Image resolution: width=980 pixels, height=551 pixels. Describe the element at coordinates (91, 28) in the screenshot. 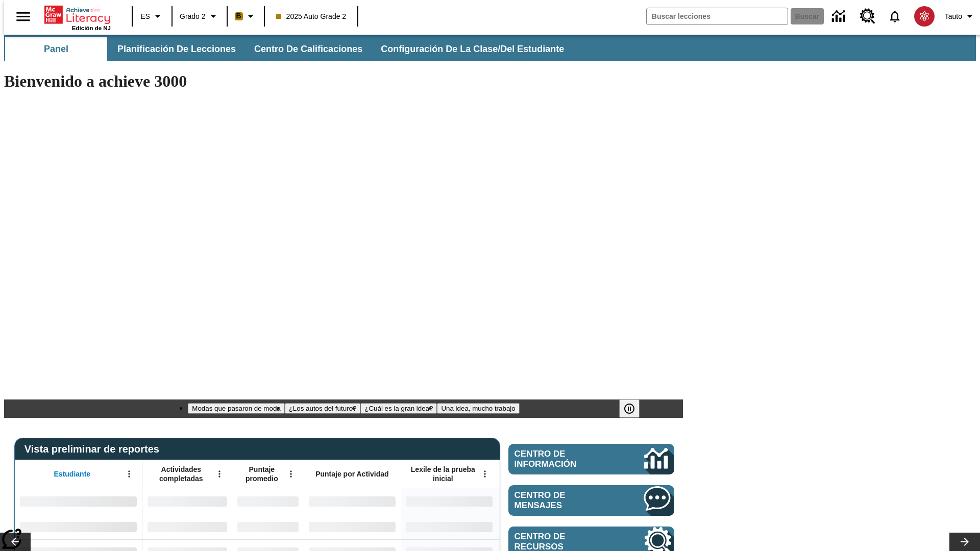

I see `span: Edición de NJ` at that location.